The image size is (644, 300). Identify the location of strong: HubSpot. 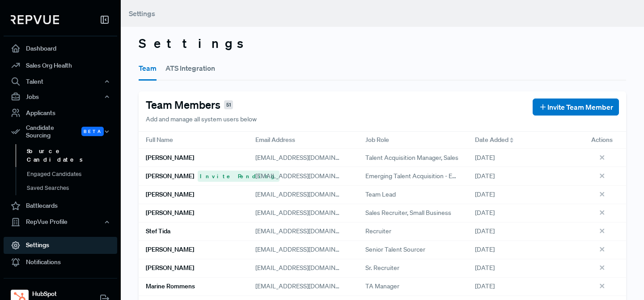
(57, 294).